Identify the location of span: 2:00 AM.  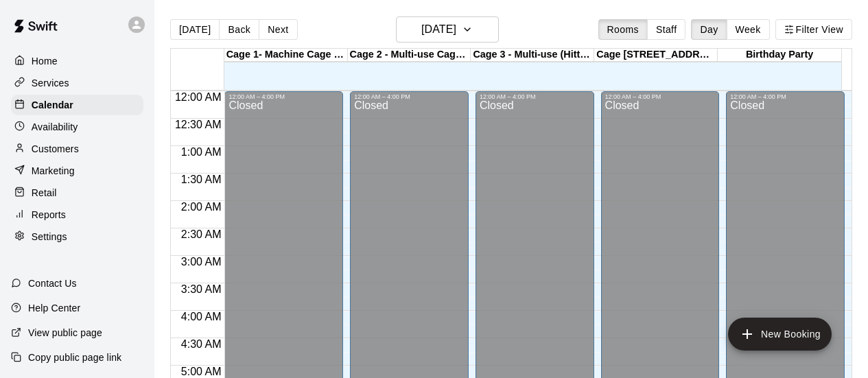
(201, 206).